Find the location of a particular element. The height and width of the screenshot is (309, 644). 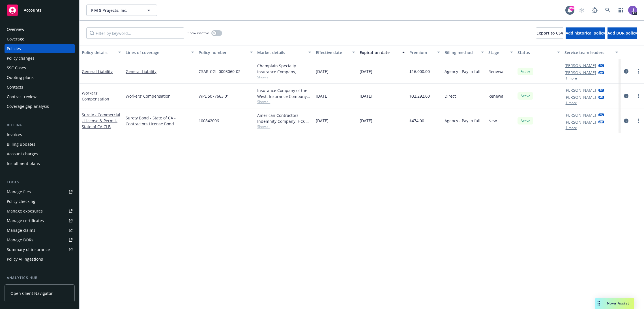

span: $16,000.00 is located at coordinates (419, 71).